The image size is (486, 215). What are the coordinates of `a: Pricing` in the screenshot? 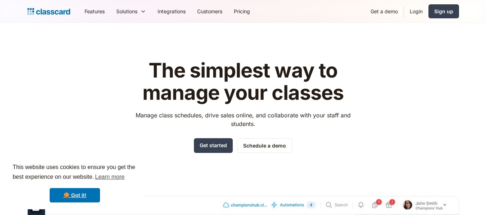 It's located at (242, 11).